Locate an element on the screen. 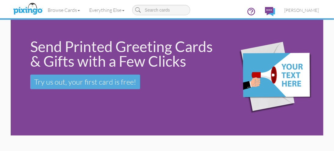 Image resolution: width=334 pixels, height=151 pixels. a: Everything Else is located at coordinates (107, 10).